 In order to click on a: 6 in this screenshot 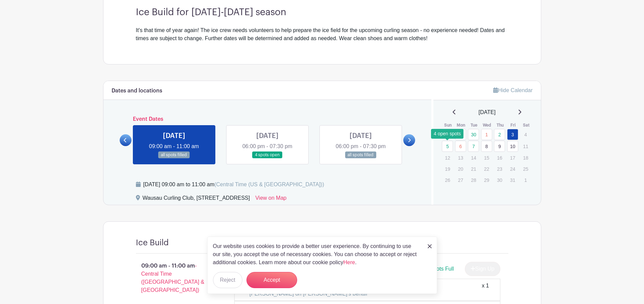, I will do `click(461, 147)`.